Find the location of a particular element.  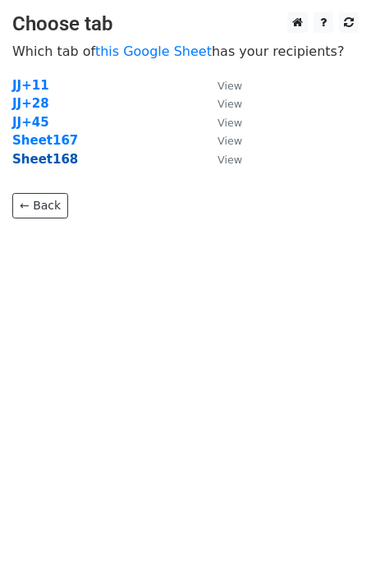

a: JJ+28 is located at coordinates (31, 104).